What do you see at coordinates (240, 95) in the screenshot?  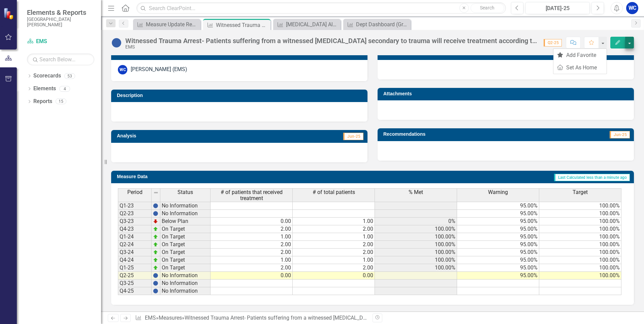 I see `h3: Description` at bounding box center [240, 95].